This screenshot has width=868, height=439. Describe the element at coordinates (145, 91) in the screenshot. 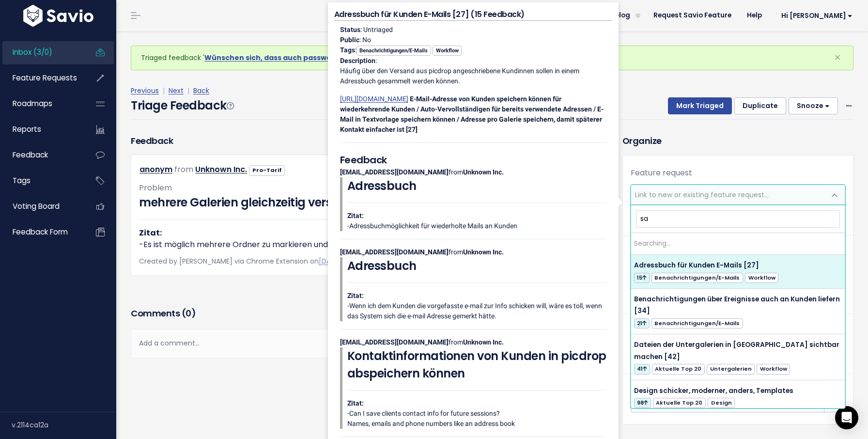

I see `a: Previous` at that location.